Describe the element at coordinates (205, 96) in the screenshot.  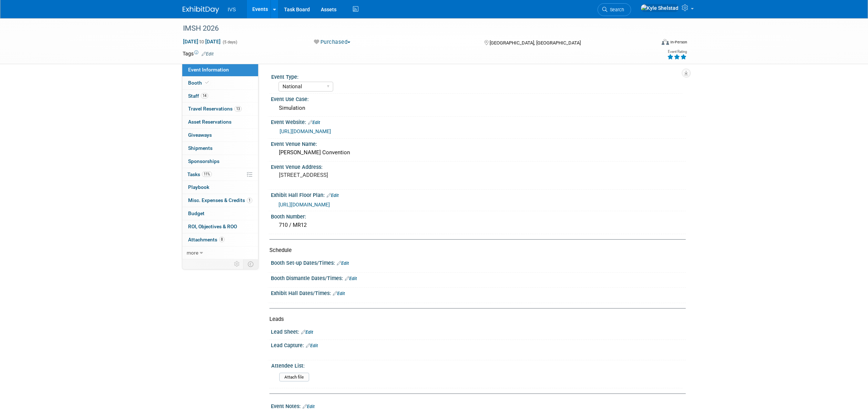
I see `span: 14` at that location.